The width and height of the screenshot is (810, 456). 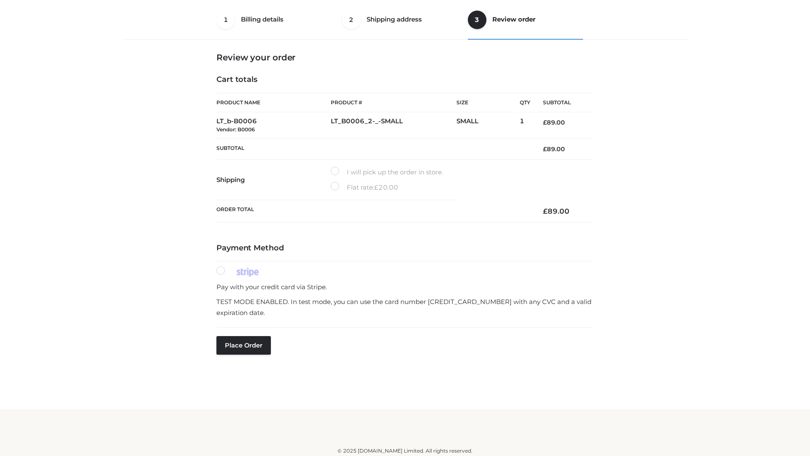 I want to click on bdi: 20.00, so click(x=386, y=187).